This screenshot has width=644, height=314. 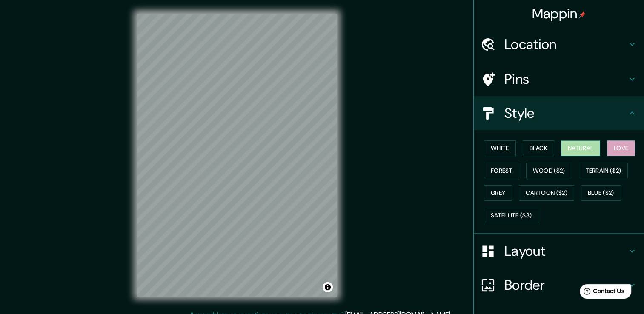 What do you see at coordinates (566, 251) in the screenshot?
I see `h4: Layout` at bounding box center [566, 251].